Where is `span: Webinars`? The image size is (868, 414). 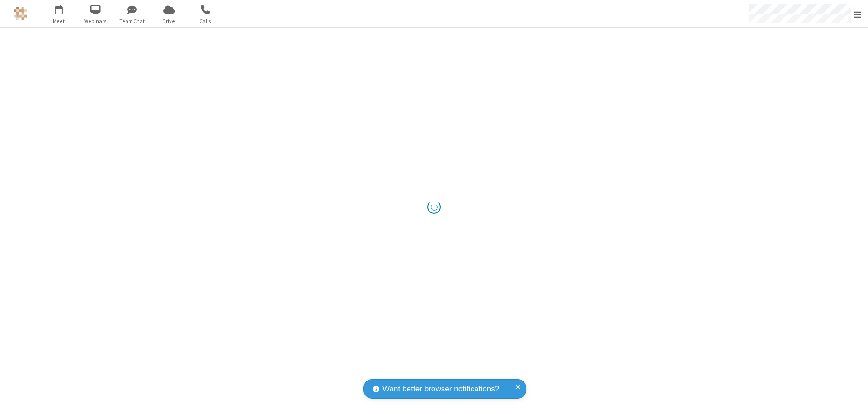 span: Webinars is located at coordinates (95, 21).